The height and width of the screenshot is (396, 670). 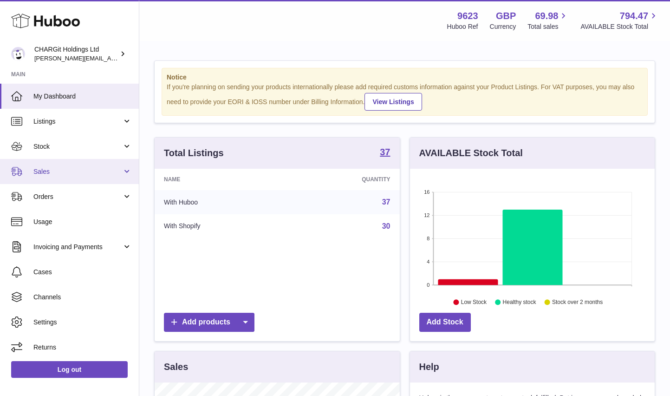 I want to click on span: Channels, so click(x=83, y=297).